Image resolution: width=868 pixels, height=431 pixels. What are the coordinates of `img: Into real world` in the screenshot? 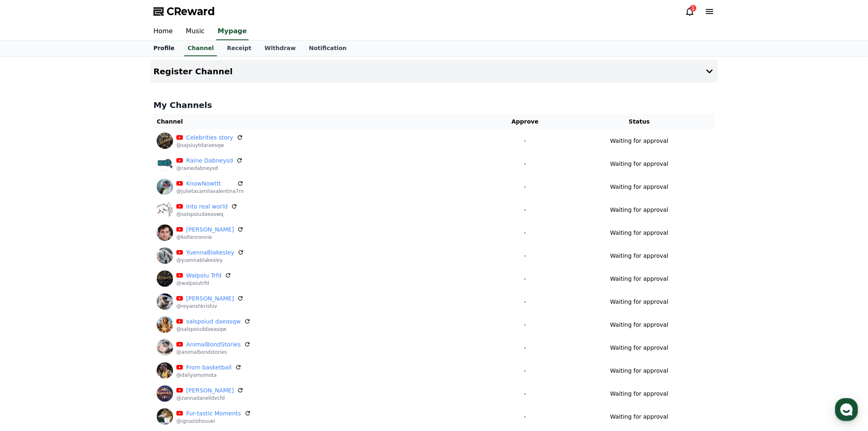 It's located at (165, 210).